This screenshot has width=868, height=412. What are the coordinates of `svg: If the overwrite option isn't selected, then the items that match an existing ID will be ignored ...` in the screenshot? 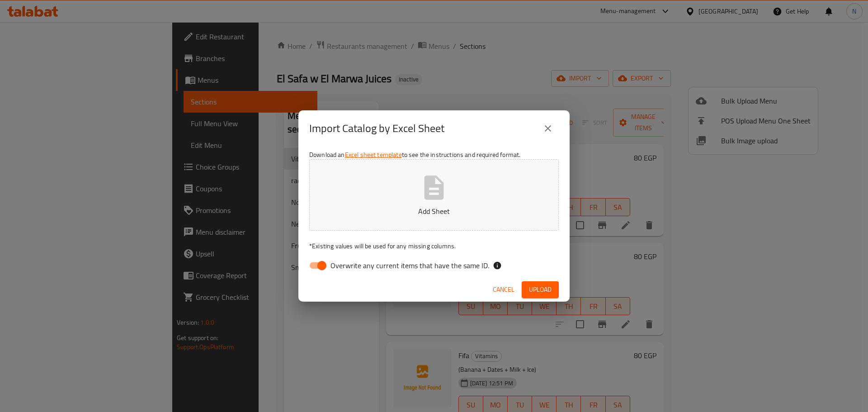 It's located at (497, 266).